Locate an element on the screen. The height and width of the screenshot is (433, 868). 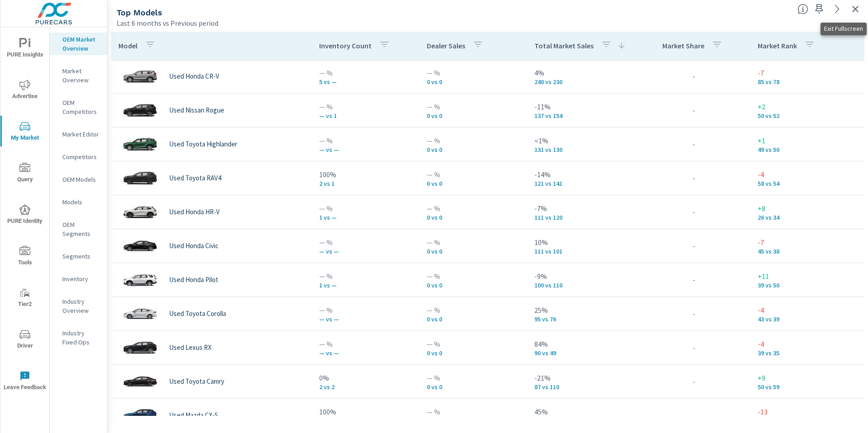
p: 10% is located at coordinates (582, 243).